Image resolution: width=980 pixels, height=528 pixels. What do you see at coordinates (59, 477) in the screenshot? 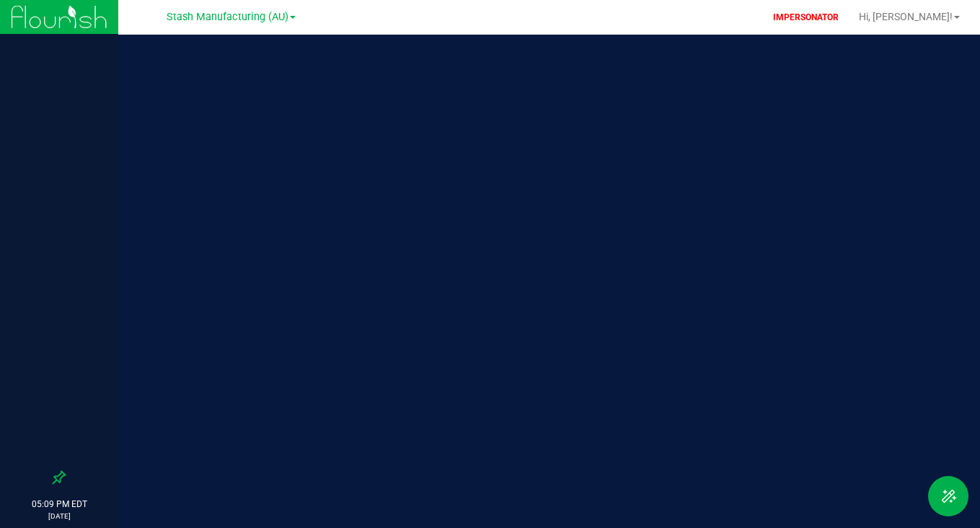
I see `label: Pin the sidebar to full width on large screens` at bounding box center [59, 477].